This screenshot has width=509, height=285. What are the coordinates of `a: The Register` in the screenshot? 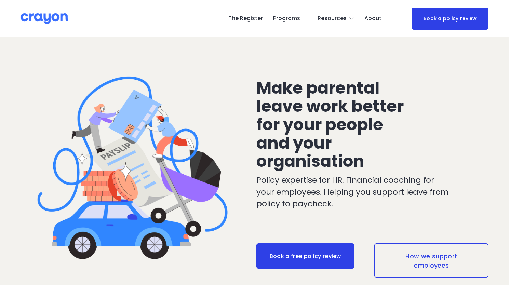 It's located at (245, 19).